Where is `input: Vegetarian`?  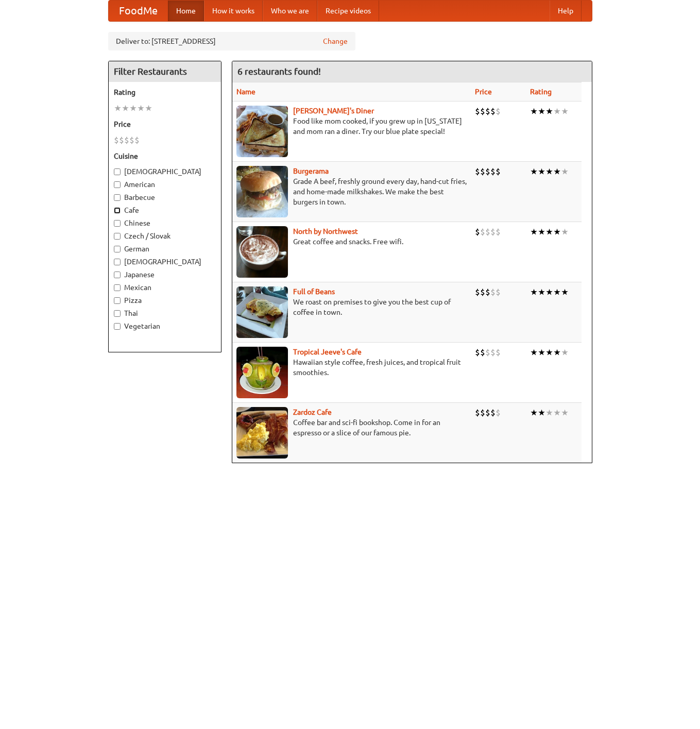
input: Vegetarian is located at coordinates (117, 326).